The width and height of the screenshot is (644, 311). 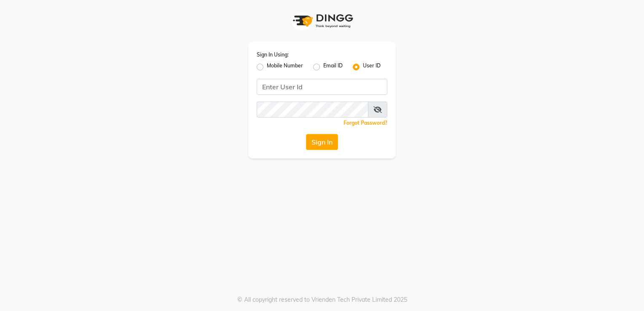 What do you see at coordinates (372, 67) in the screenshot?
I see `label: User ID` at bounding box center [372, 67].